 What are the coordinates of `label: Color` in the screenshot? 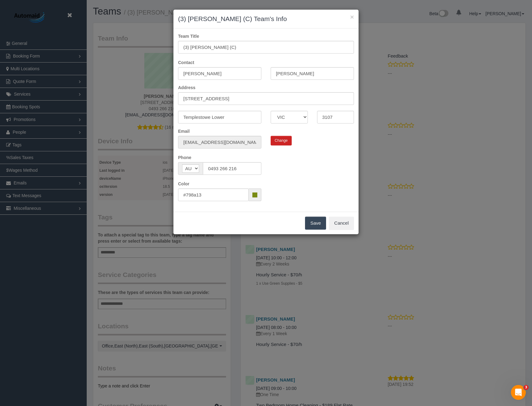 It's located at (184, 184).